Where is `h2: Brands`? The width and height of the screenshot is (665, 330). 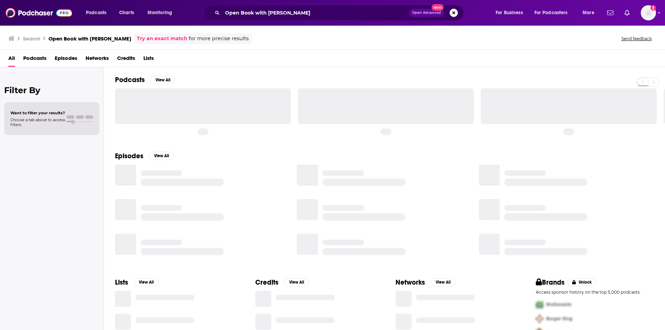
h2: Brands is located at coordinates (550, 282).